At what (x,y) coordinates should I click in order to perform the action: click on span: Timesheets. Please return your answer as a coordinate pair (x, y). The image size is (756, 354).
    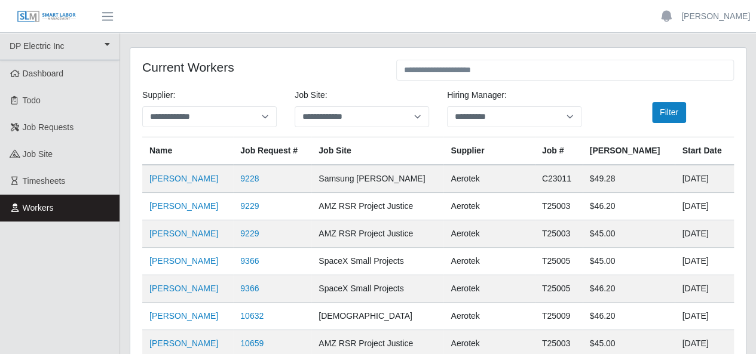
    Looking at the image, I should click on (44, 181).